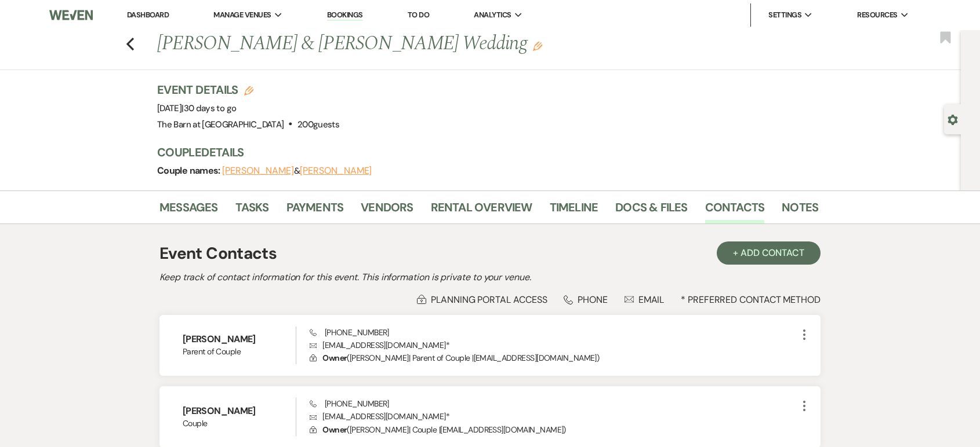  I want to click on span: Parent of Couple, so click(239, 351).